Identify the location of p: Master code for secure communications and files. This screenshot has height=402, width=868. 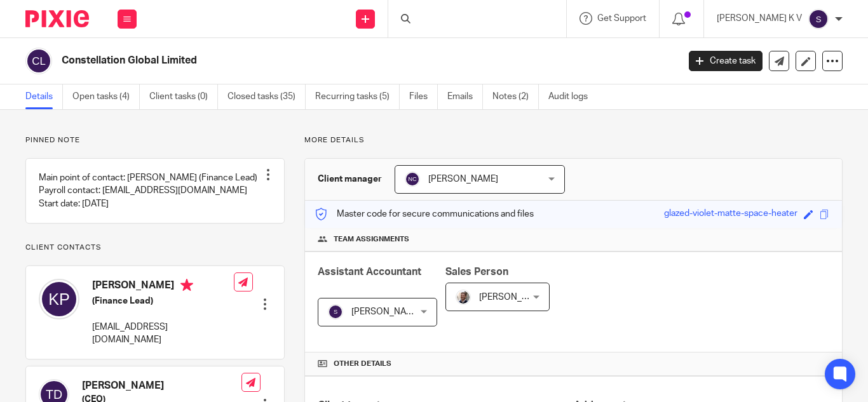
(423, 214).